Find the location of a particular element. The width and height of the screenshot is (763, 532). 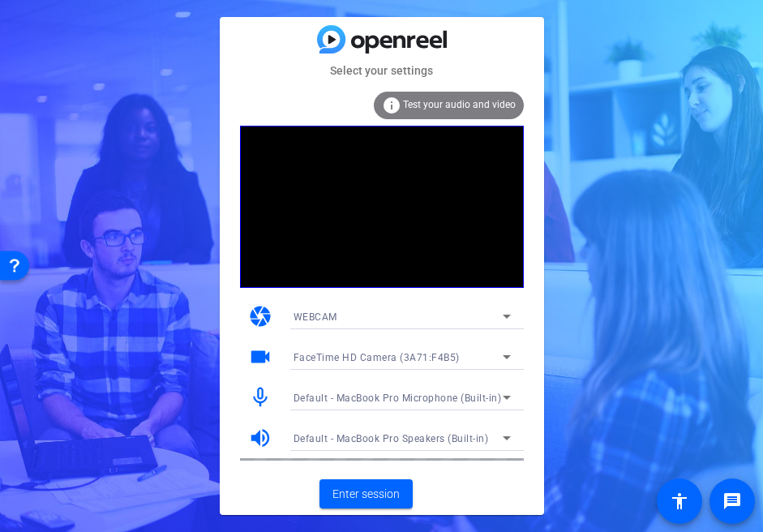

mat-icon: info is located at coordinates (392, 105).